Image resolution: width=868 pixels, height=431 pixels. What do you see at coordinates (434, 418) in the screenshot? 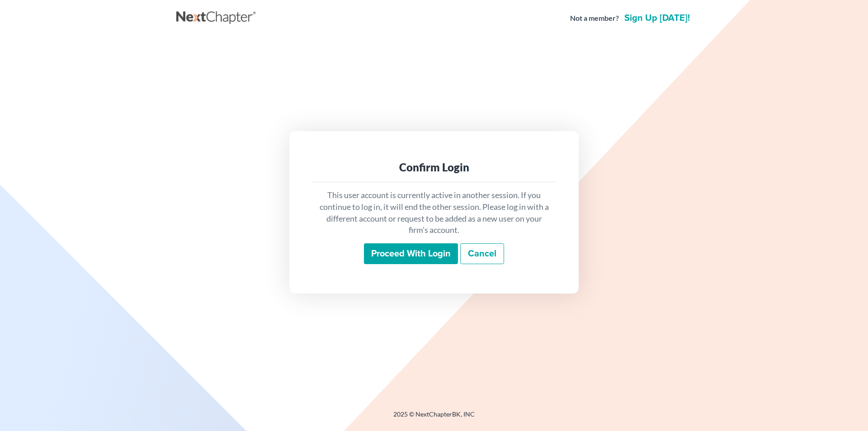
I see `div: 2025 © NextChapterBK, INC` at bounding box center [434, 418].